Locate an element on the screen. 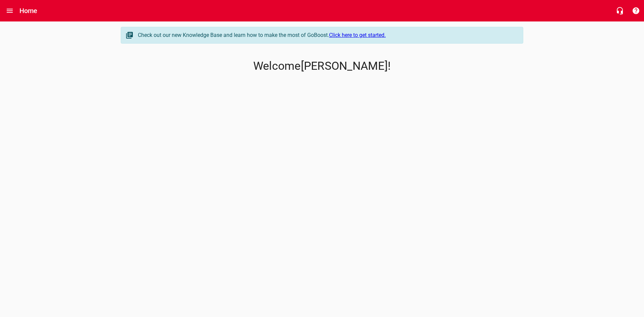  a: Click here to get started. is located at coordinates (357, 35).